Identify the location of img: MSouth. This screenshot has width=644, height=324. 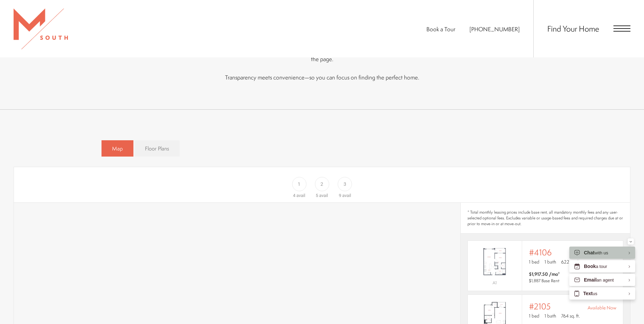
(41, 29).